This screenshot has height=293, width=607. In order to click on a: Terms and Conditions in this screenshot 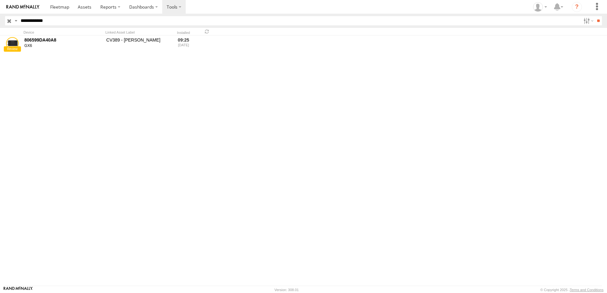, I will do `click(586, 290)`.